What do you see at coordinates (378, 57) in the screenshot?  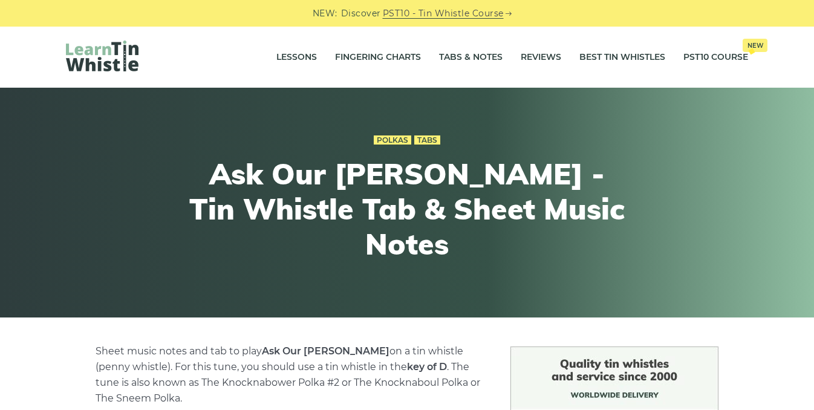 I see `a: Fingering Charts` at bounding box center [378, 57].